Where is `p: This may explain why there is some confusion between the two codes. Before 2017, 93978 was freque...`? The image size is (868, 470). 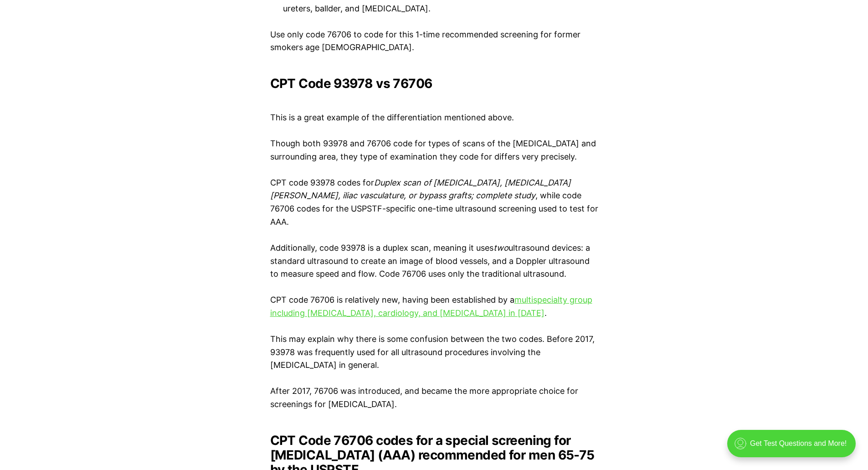 p: This may explain why there is some confusion between the two codes. Before 2017, 93978 was freque... is located at coordinates (434, 352).